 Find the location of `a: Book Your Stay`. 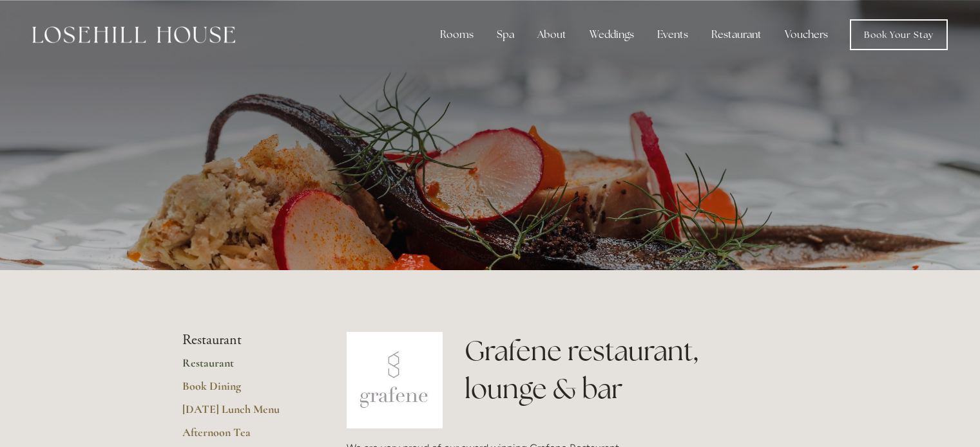

a: Book Your Stay is located at coordinates (899, 35).